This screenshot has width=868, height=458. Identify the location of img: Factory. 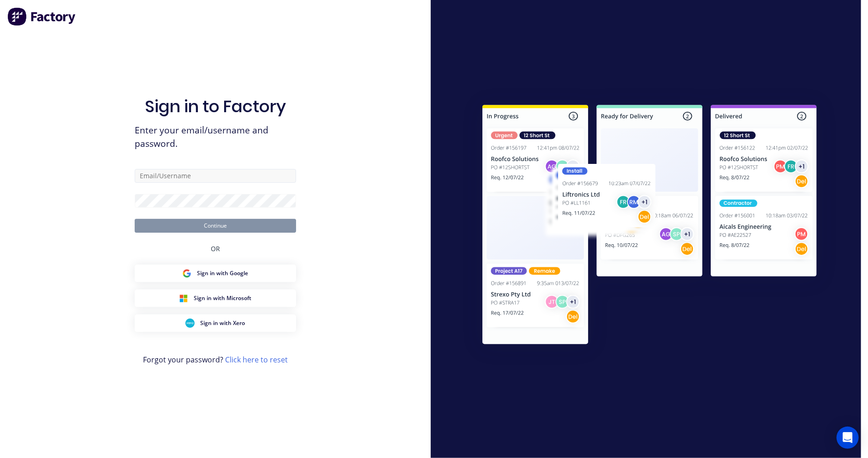
(42, 17).